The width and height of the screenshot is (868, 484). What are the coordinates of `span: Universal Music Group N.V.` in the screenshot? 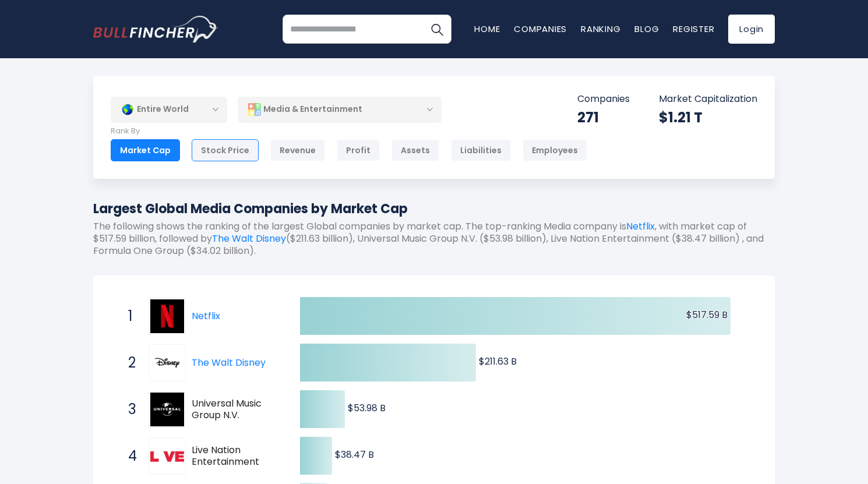 It's located at (235, 410).